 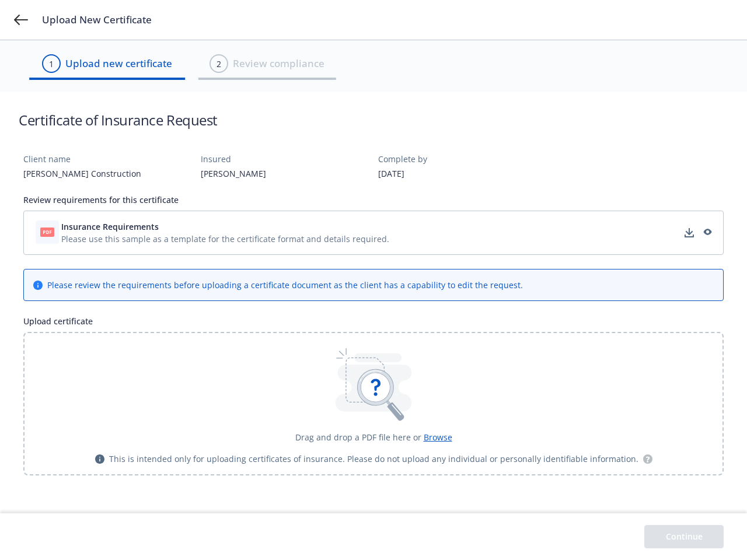 What do you see at coordinates (119, 63) in the screenshot?
I see `span: Upload new certificate` at bounding box center [119, 63].